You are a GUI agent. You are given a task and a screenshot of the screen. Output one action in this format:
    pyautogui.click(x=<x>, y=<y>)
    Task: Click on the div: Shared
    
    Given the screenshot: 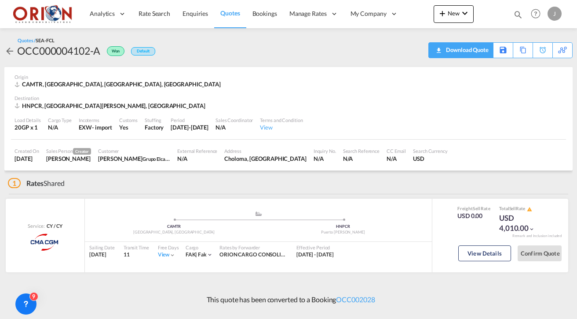 What is the action you would take?
    pyautogui.click(x=36, y=183)
    